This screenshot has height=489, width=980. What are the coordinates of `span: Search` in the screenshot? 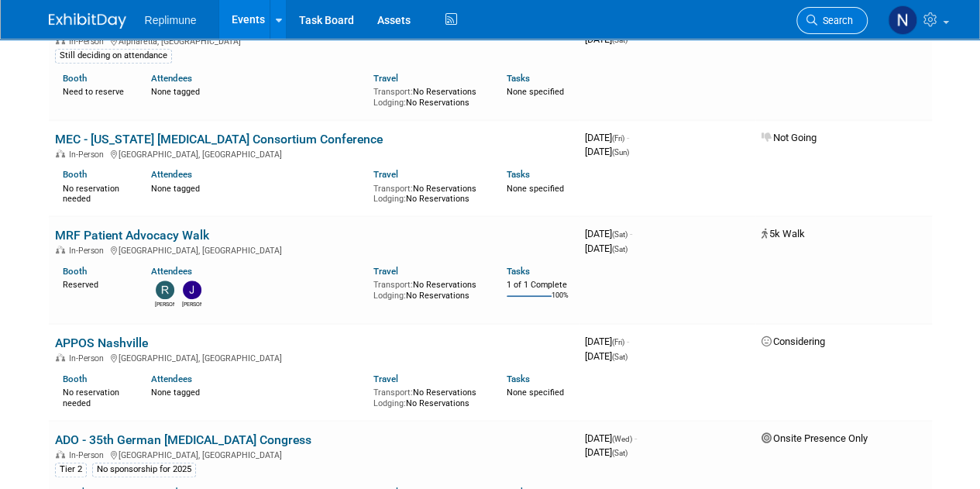 It's located at (835, 21).